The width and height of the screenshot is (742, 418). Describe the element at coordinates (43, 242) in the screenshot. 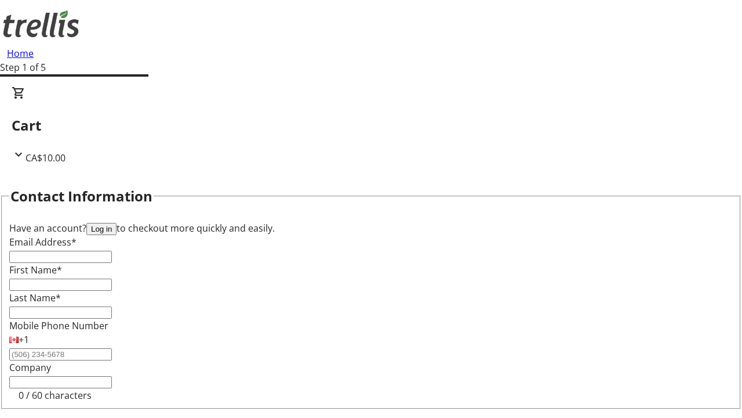

I see `label: Email Address*` at that location.